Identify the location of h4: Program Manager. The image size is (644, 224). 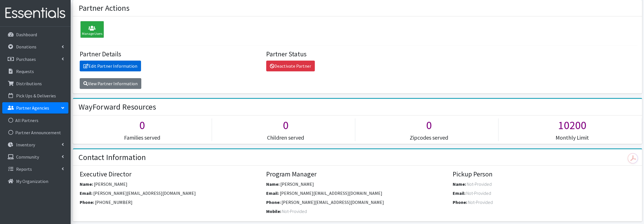
(357, 174).